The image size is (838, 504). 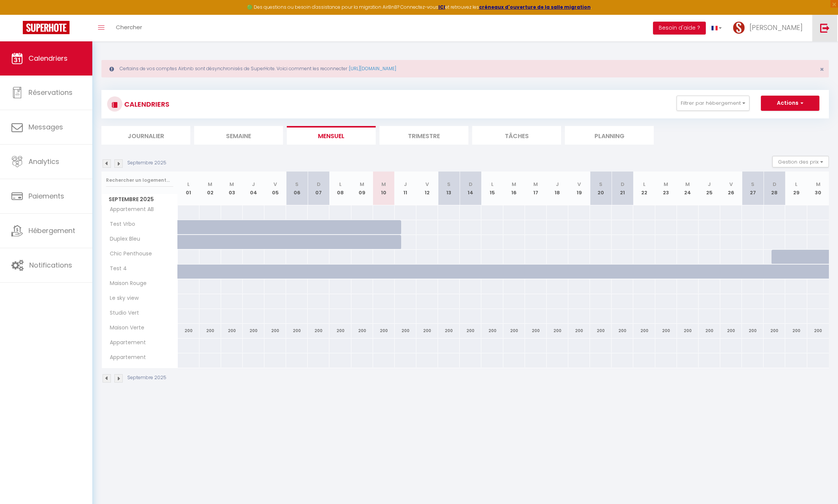 What do you see at coordinates (622, 189) in the screenshot?
I see `th: 21` at bounding box center [622, 189].